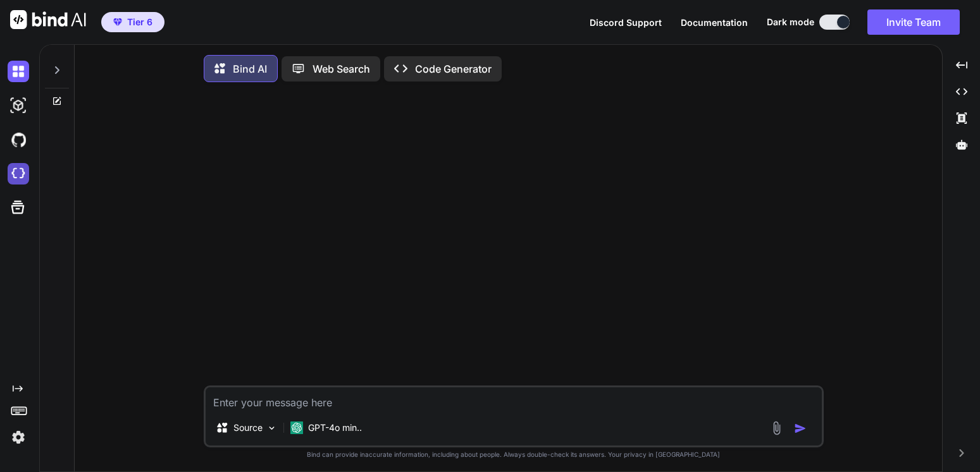 The width and height of the screenshot is (980, 472). What do you see at coordinates (790, 22) in the screenshot?
I see `span: Dark mode` at bounding box center [790, 22].